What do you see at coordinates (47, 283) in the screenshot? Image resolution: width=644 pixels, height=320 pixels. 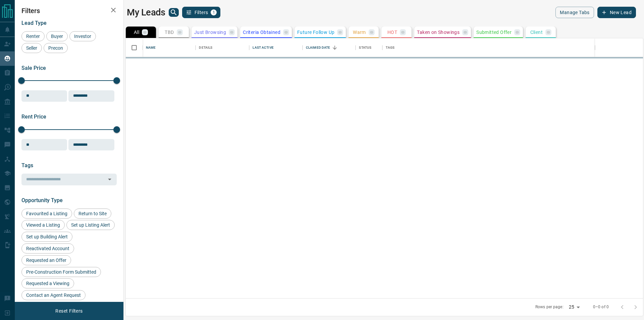 I see `div: Requested a Viewing` at bounding box center [47, 283].